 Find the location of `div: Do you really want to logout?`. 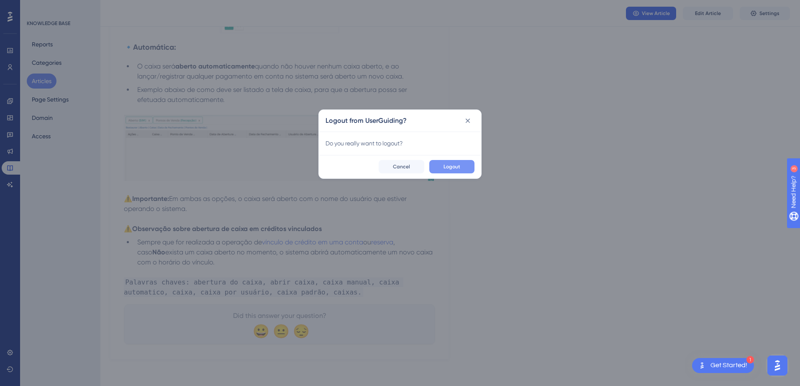

div: Do you really want to logout? is located at coordinates (400, 143).